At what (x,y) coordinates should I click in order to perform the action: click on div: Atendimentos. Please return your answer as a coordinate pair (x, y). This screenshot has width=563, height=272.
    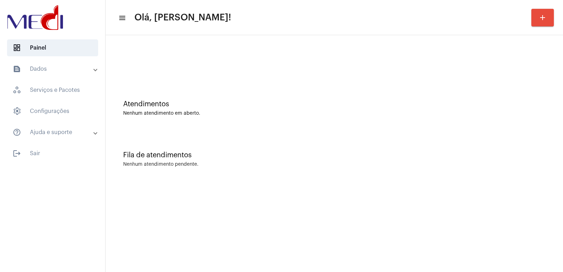
    Looking at the image, I should click on (335, 104).